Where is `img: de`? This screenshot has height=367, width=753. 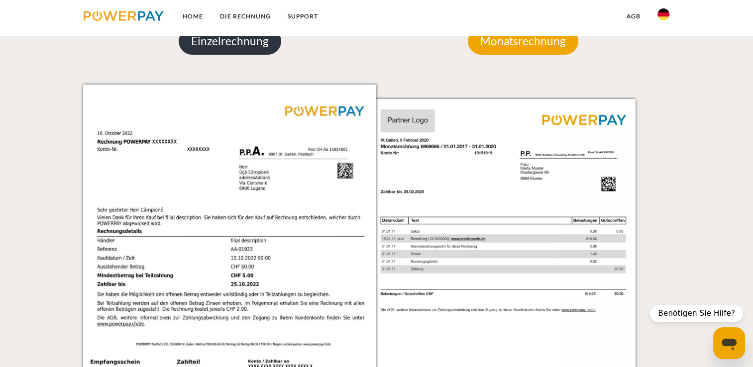
img: de is located at coordinates (663, 14).